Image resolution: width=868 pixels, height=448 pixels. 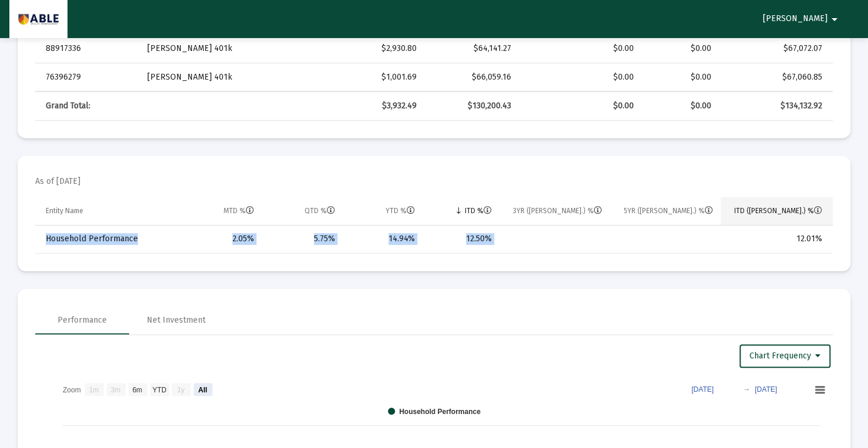 I want to click on div: Performance, so click(x=83, y=320).